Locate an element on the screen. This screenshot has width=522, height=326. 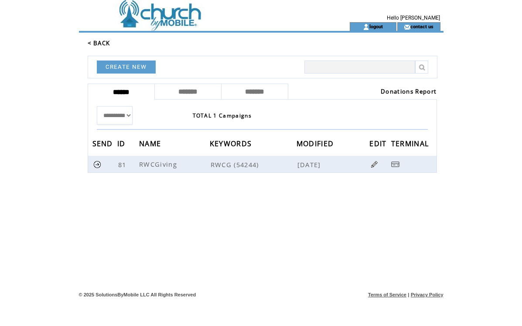
img: contact_us_icon.gif is located at coordinates (406, 27).